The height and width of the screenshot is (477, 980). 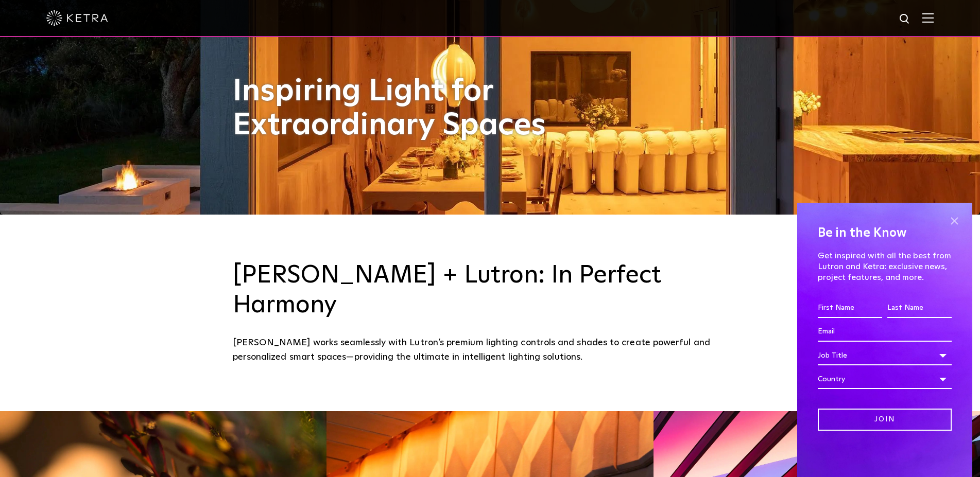 I want to click on img: ketra-logo-2019-white, so click(x=77, y=18).